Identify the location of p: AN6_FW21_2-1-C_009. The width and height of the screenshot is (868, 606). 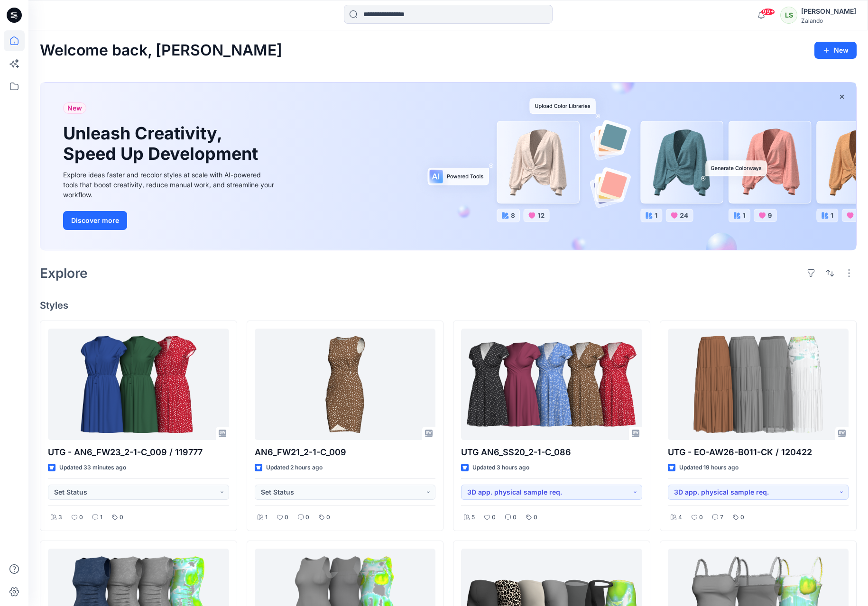
(346, 452).